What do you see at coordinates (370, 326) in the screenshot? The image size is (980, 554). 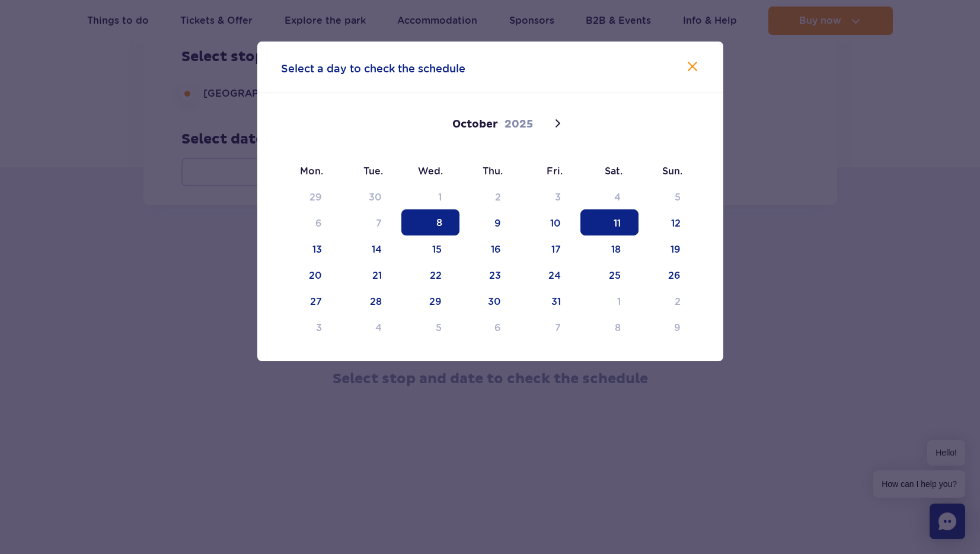 I see `span: November 4, 2025` at bounding box center [370, 326].